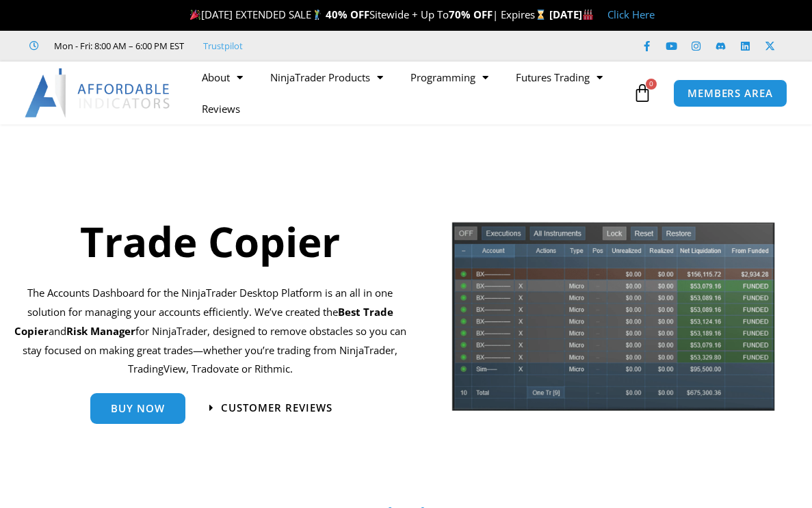  I want to click on a: Programming, so click(450, 78).